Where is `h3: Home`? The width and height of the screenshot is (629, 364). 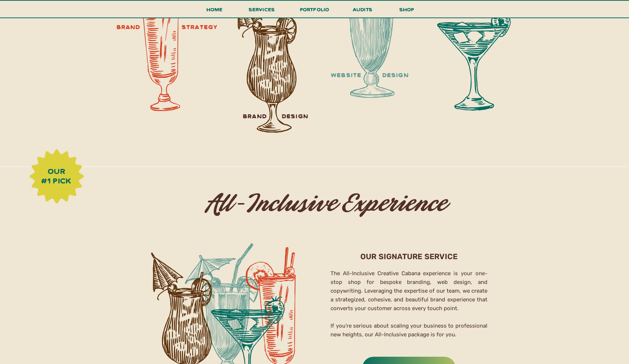
h3: Home is located at coordinates (215, 11).